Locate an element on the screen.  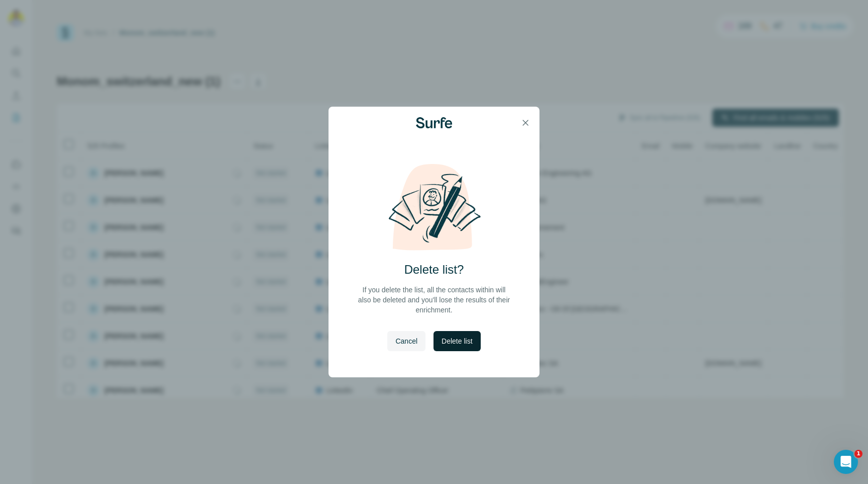
img: Surfe Logo is located at coordinates (434, 123).